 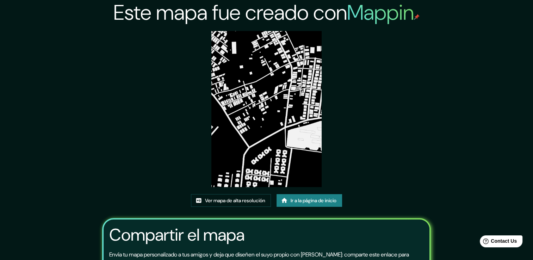 What do you see at coordinates (266, 109) in the screenshot?
I see `img: created-map` at bounding box center [266, 109].